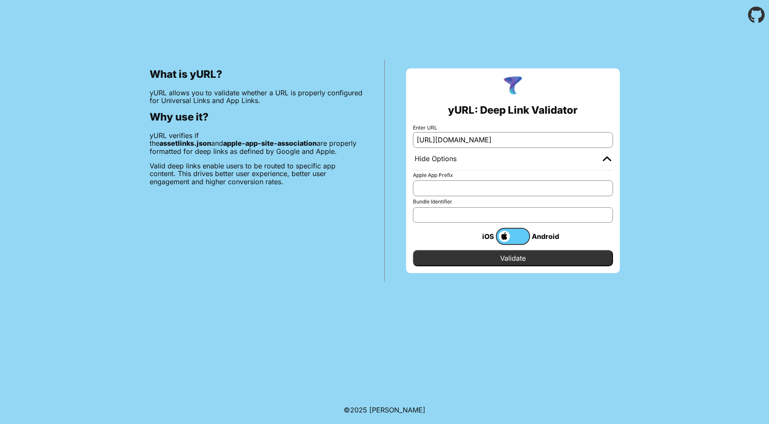 Image resolution: width=769 pixels, height=424 pixels. What do you see at coordinates (185, 143) in the screenshot?
I see `b: assetlinks.json` at bounding box center [185, 143].